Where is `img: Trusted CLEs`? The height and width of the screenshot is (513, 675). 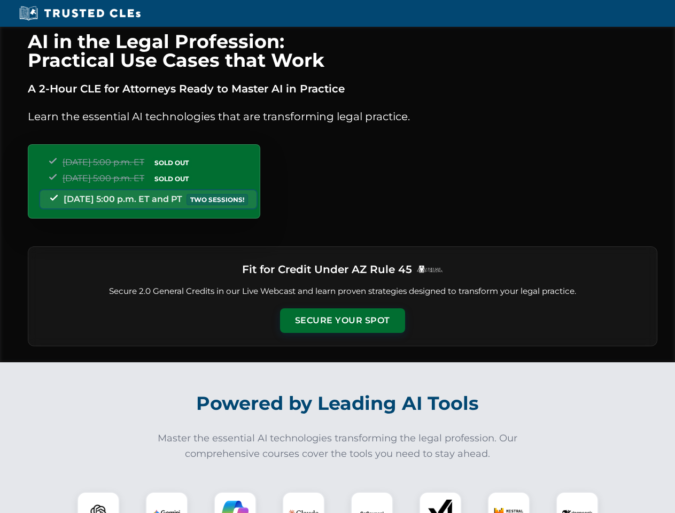
img: Trusted CLEs is located at coordinates (80, 13).